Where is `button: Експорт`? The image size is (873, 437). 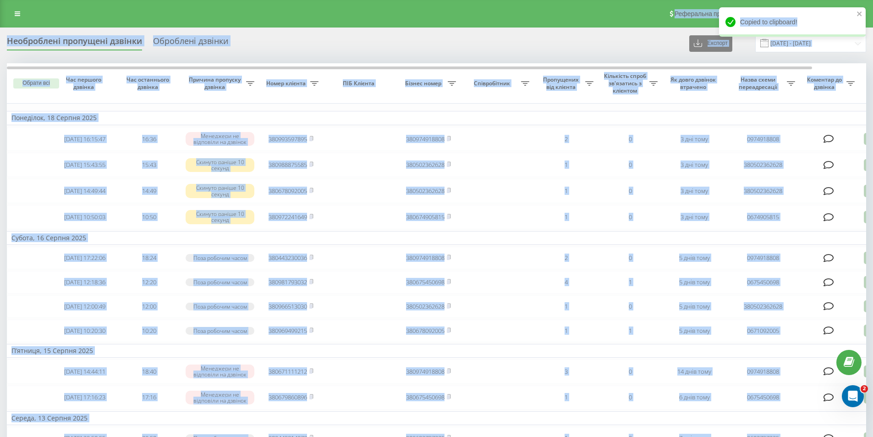 button: Експорт is located at coordinates (711, 44).